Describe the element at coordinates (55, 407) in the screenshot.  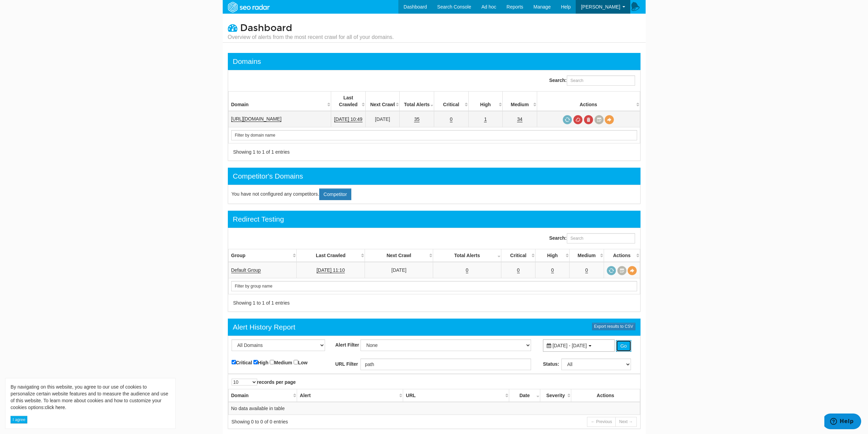
I see `a: click here` at that location.